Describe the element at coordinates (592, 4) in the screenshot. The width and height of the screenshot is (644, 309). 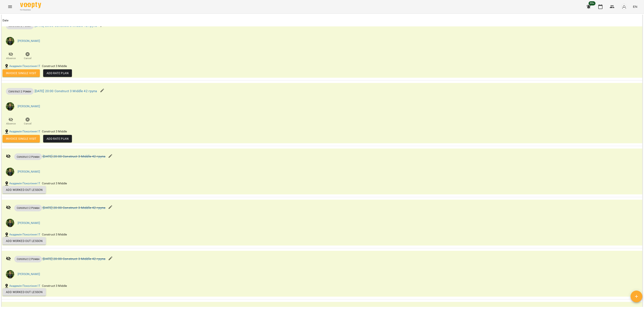
I see `span: 99+` at that location.